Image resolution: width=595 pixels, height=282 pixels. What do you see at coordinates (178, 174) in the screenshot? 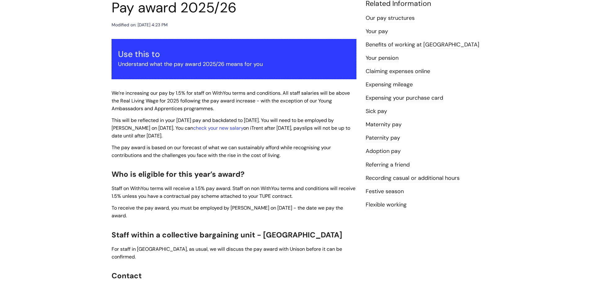
I see `span: Who is eligible for this year’s award?` at bounding box center [178, 174].